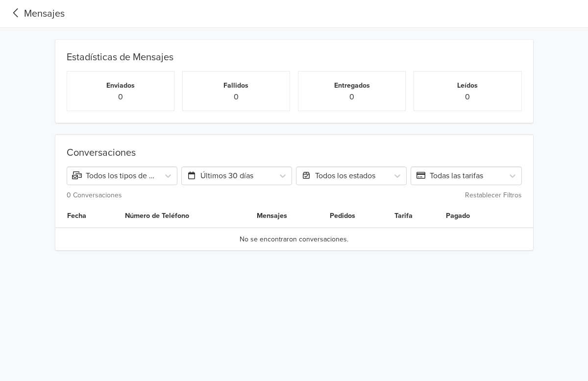  What do you see at coordinates (471, 216) in the screenshot?
I see `th: Pagado` at bounding box center [471, 216].